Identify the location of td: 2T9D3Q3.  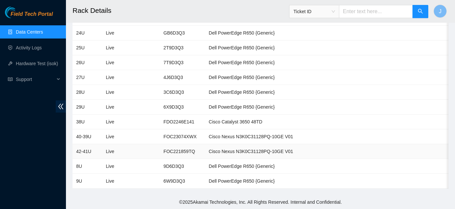
(182, 48).